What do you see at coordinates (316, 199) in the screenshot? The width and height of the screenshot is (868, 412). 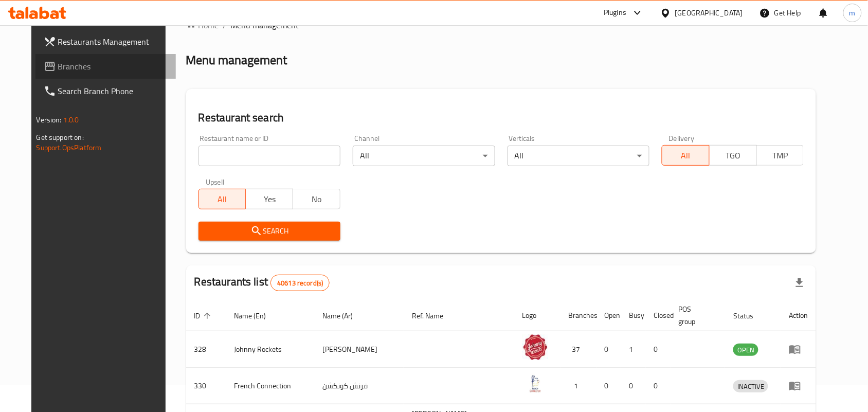 I see `span: No` at bounding box center [316, 199].